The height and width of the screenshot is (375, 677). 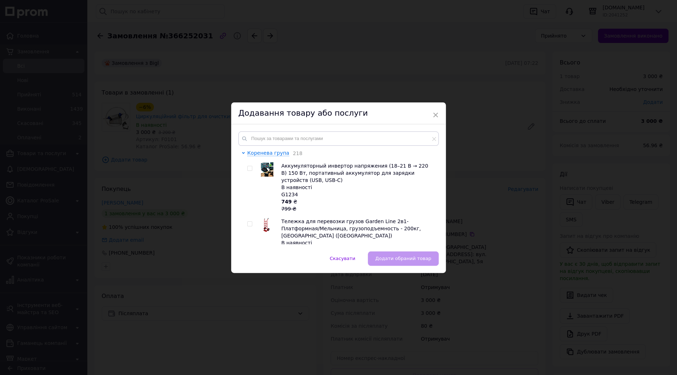 What do you see at coordinates (267, 169) in the screenshot?
I see `img: Аккумуляторный инвертор напряжения (18–21 В → 220 В) 150 Вт, портативный аккумулятор для зарядки ...` at bounding box center [267, 169].